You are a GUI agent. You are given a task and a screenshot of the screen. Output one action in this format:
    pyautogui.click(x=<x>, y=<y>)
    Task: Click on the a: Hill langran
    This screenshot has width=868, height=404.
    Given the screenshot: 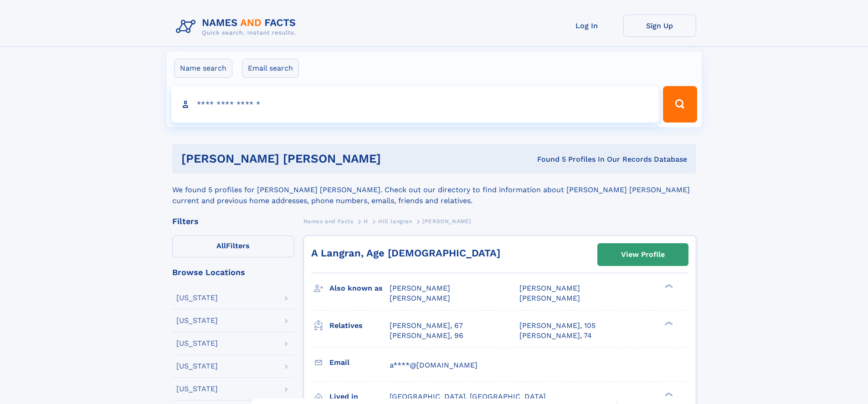 What is the action you would take?
    pyautogui.click(x=395, y=221)
    